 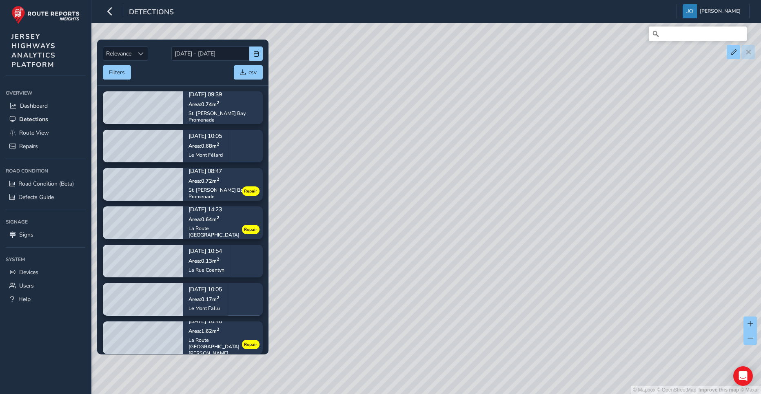 I want to click on div: Le Mont Fallu, so click(x=205, y=308).